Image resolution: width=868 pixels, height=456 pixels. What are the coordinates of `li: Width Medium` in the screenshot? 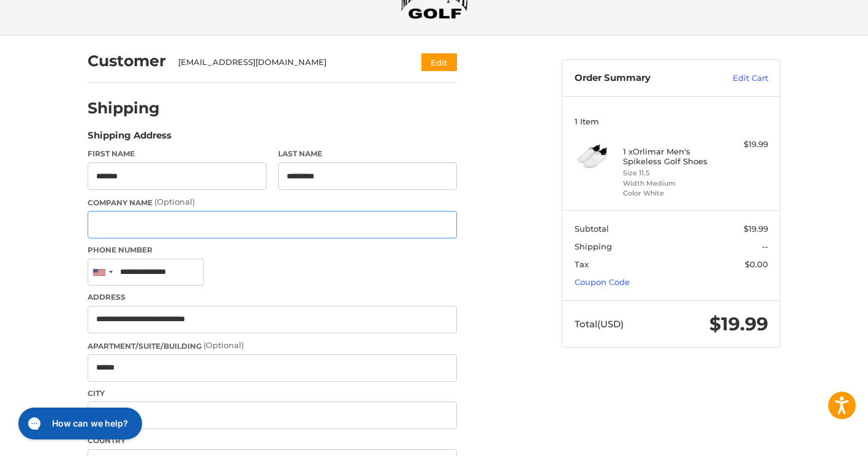 It's located at (670, 183).